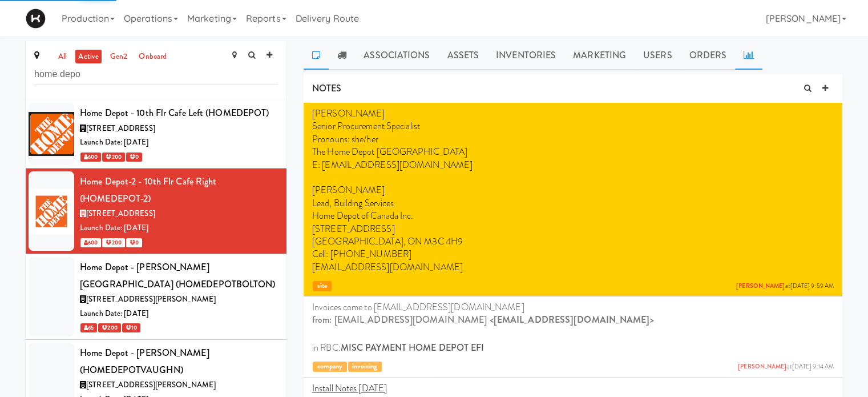 This screenshot has height=397, width=868. What do you see at coordinates (573, 139) in the screenshot?
I see `p: Pronouns: she/her` at bounding box center [573, 139].